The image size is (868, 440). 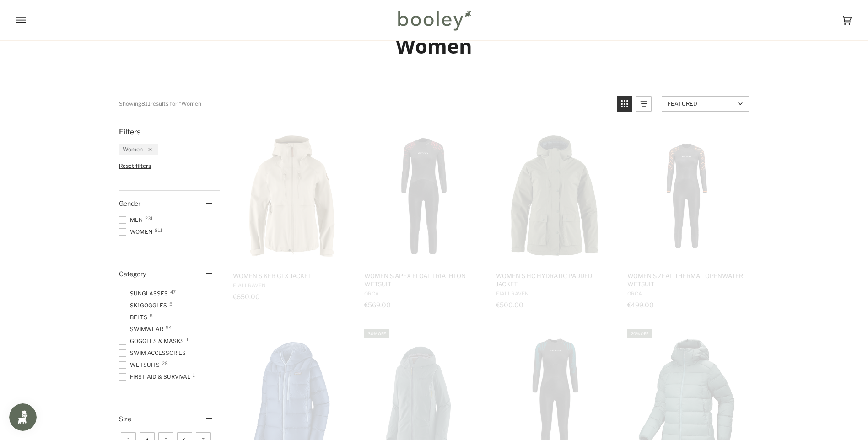 I want to click on span: Gender, so click(x=129, y=203).